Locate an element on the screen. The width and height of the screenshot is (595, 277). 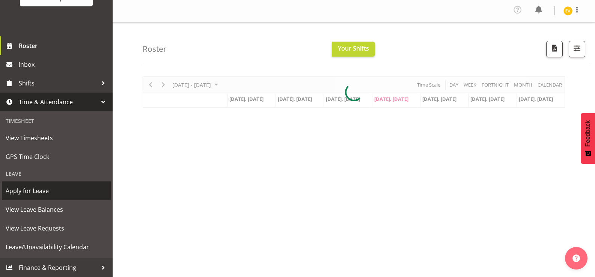
a: Apply for Leave is located at coordinates (56, 191).